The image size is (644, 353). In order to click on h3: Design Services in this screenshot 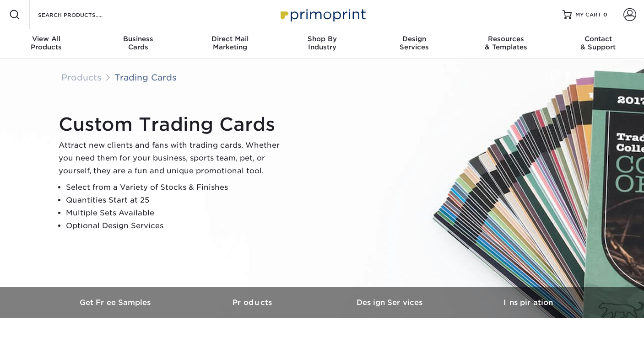, I will do `click(391, 302)`.